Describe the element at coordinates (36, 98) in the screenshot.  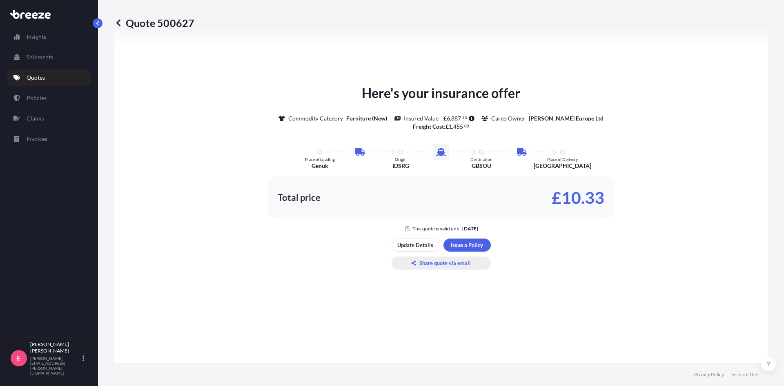
I see `p: Policies` at that location.